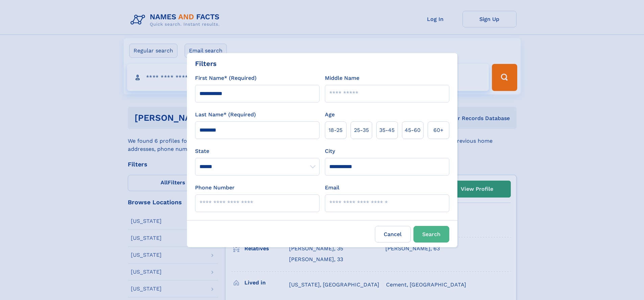  I want to click on span: 25‑35, so click(361, 130).